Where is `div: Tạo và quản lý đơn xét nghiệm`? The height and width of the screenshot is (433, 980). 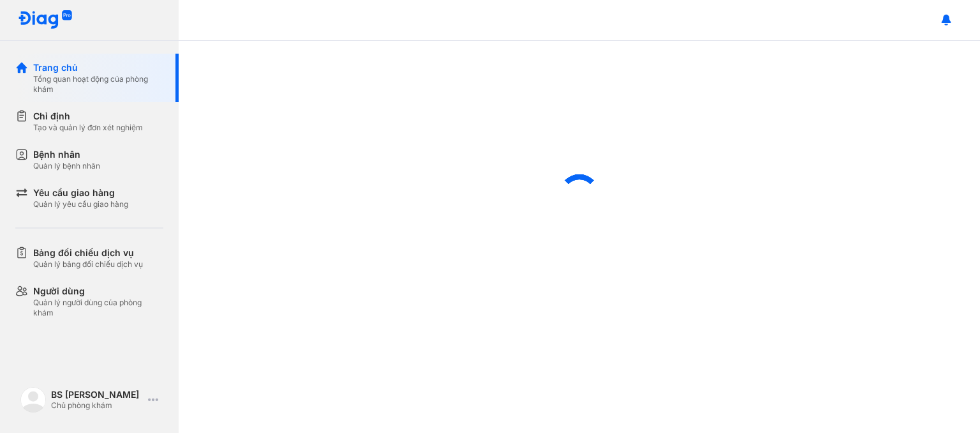
div: Tạo và quản lý đơn xét nghiệm is located at coordinates (88, 127).